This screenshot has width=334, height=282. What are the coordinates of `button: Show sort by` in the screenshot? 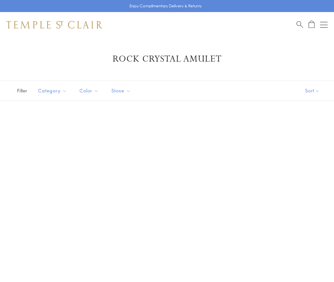 It's located at (312, 91).